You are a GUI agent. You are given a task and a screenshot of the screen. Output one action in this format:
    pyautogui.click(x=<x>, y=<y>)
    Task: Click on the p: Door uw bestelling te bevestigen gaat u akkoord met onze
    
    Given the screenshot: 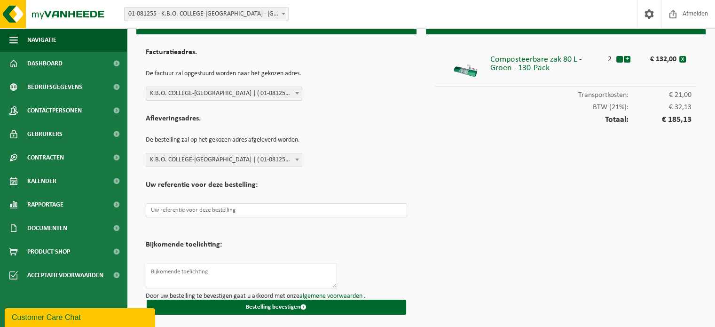 What is the action you would take?
    pyautogui.click(x=276, y=296)
    